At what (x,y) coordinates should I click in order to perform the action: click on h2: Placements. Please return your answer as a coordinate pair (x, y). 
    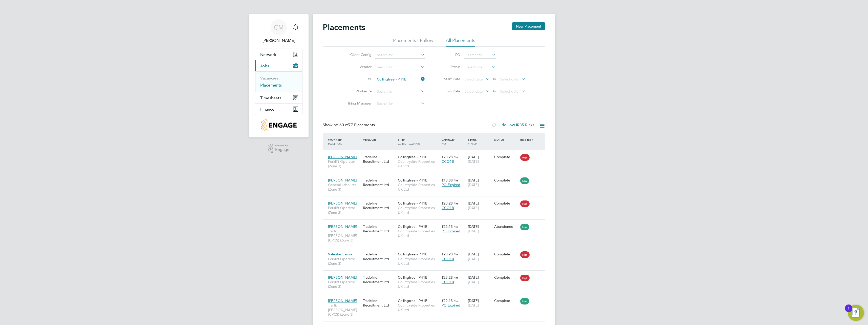
    Looking at the image, I should click on (344, 27).